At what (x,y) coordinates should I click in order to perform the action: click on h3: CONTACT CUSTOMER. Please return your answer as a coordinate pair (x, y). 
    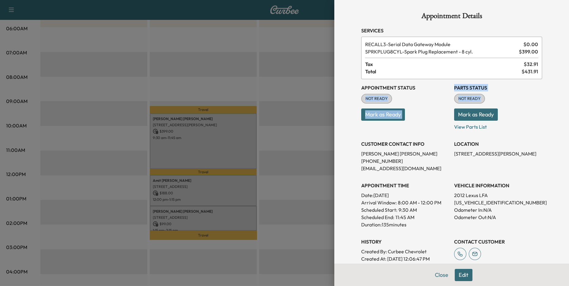
    Looking at the image, I should click on (498, 242).